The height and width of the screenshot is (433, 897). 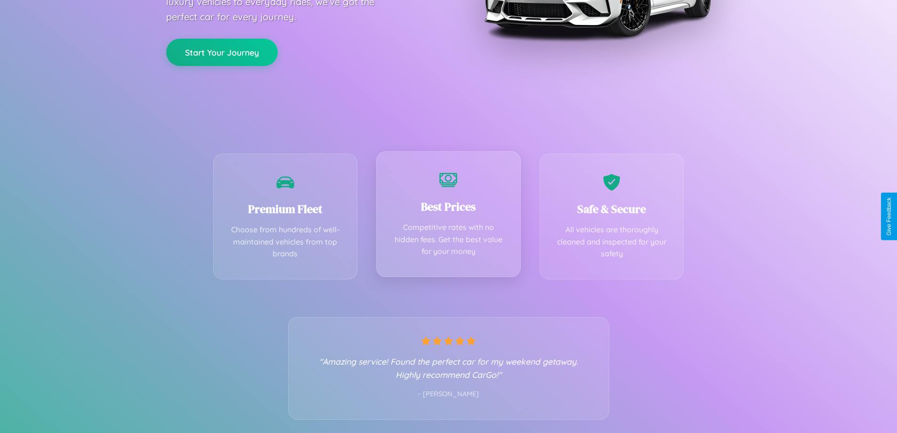 What do you see at coordinates (612, 242) in the screenshot?
I see `p: All vehicles are thoroughly cleaned and inspected for your safety` at bounding box center [612, 242].